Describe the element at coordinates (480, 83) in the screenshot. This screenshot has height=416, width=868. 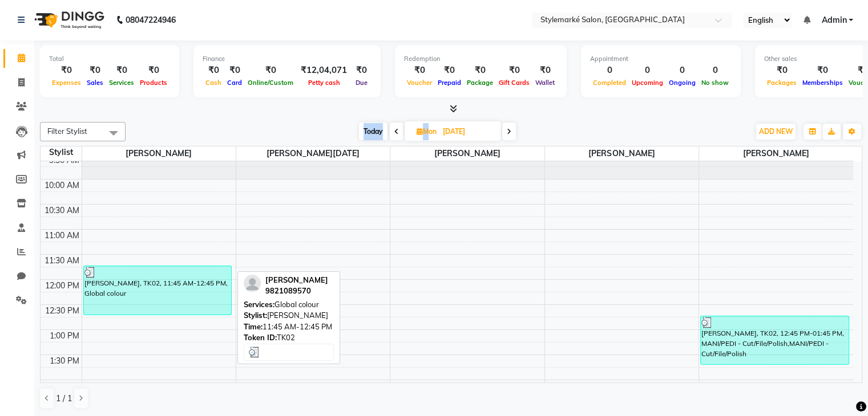
I see `span: Package` at that location.